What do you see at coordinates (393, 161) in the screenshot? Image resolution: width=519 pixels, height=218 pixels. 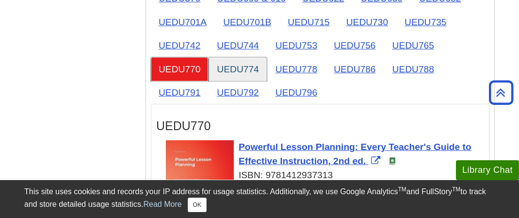 I see `img: e-Book` at bounding box center [393, 161].